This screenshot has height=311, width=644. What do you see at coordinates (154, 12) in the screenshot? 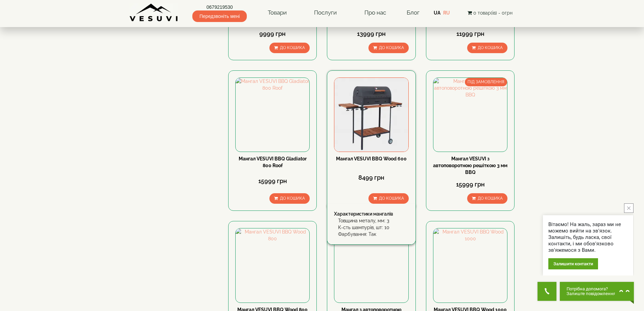
I see `img: Завод VESUVI` at bounding box center [154, 12].